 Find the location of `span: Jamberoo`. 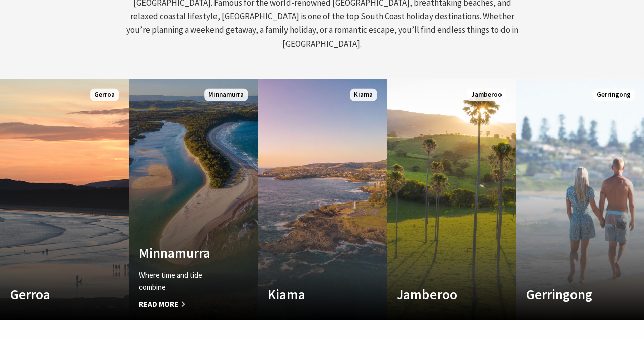

span: Jamberoo is located at coordinates (486, 95).